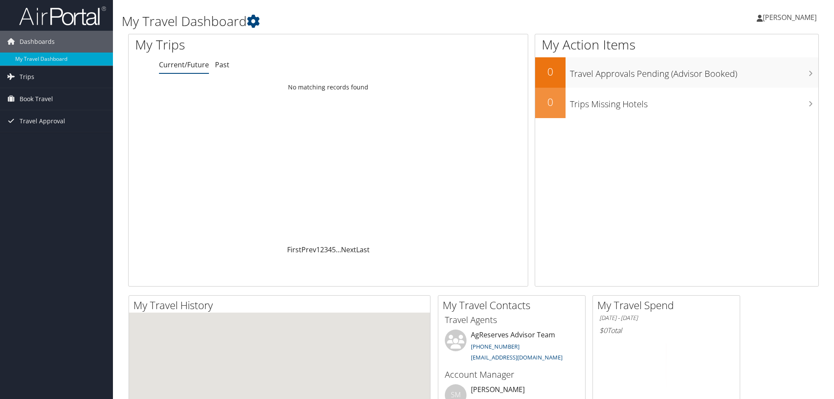  Describe the element at coordinates (512, 320) in the screenshot. I see `h3: Travel Agents` at that location.